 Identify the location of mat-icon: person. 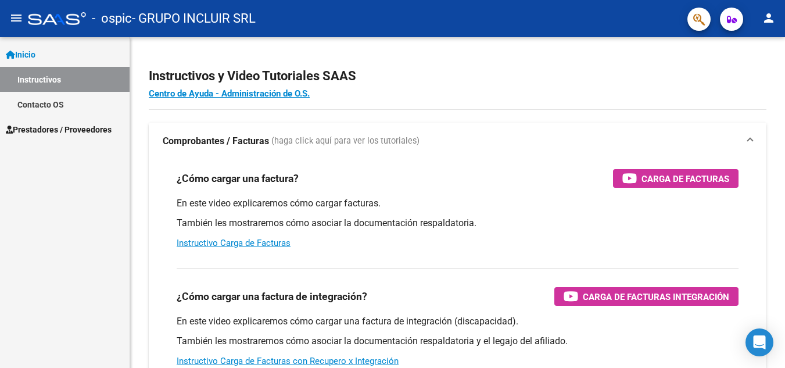
(768, 18).